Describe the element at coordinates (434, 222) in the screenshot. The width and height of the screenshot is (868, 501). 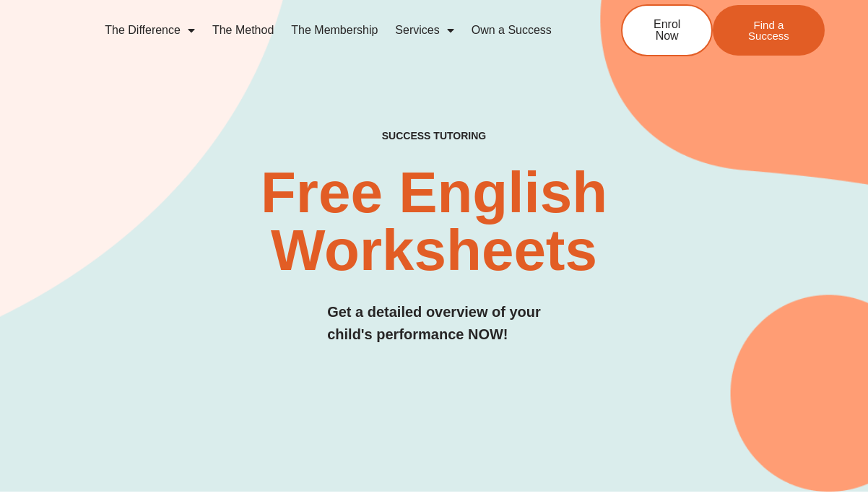
I see `h2: Free English Worksheets​` at that location.